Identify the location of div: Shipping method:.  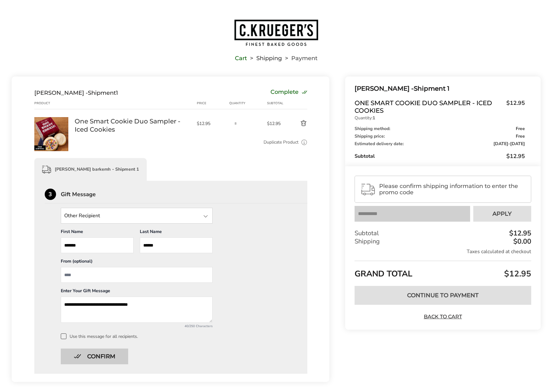
(440, 129).